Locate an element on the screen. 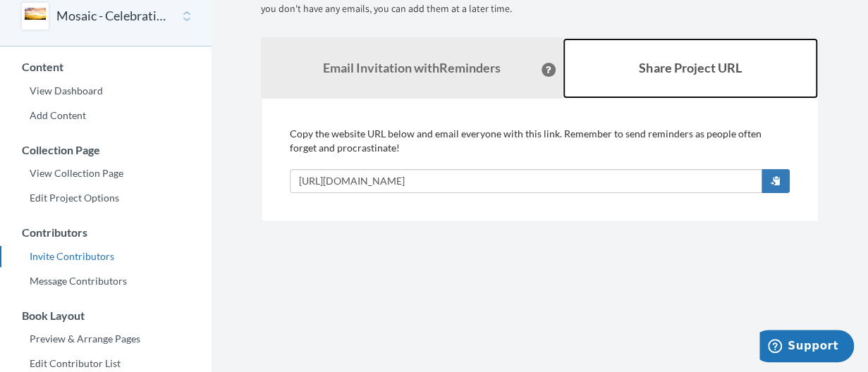 This screenshot has height=372, width=868. h3: Book Layout is located at coordinates (106, 316).